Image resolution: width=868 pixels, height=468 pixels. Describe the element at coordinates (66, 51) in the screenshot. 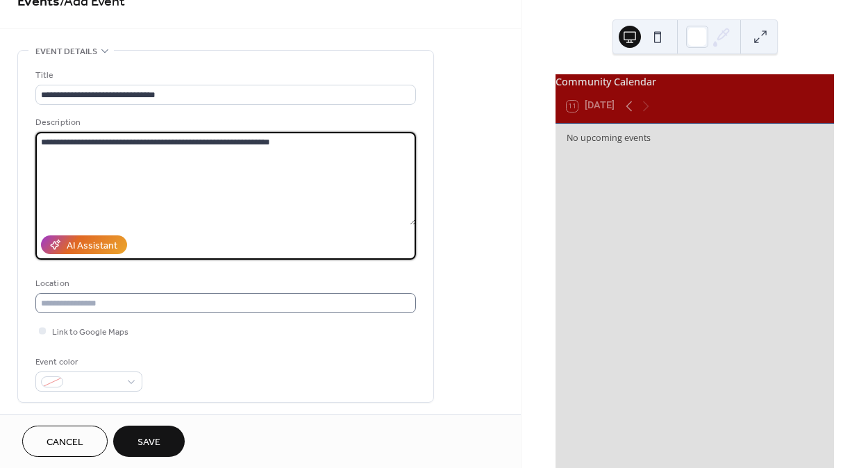

I see `span: Event details` at that location.